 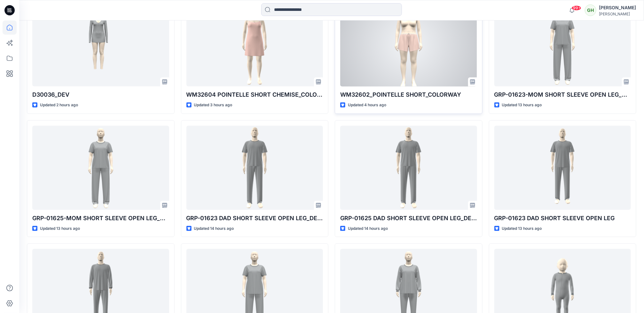 What do you see at coordinates (101, 95) in the screenshot?
I see `p: D30036_DEV` at bounding box center [101, 95].